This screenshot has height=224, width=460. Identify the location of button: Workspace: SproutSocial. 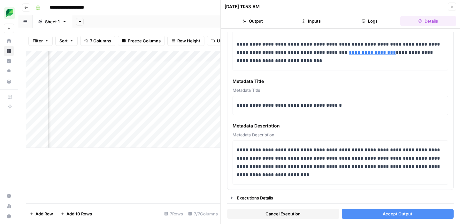
(9, 13).